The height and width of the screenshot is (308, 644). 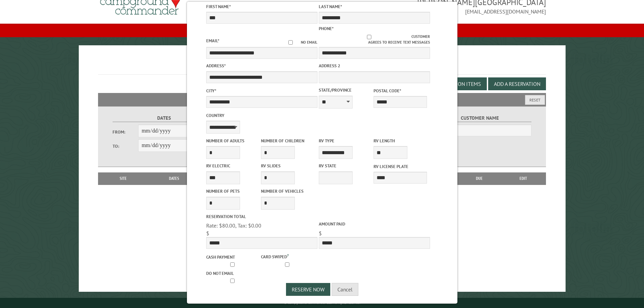 What do you see at coordinates (400, 90) in the screenshot?
I see `label: Postal Code` at bounding box center [400, 90].